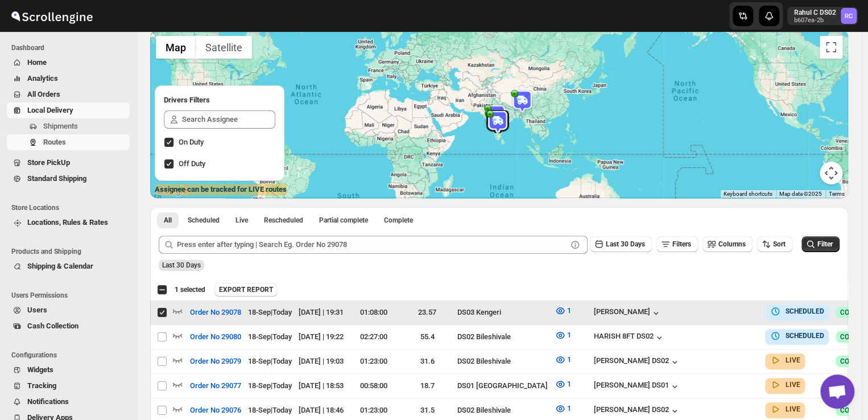  What do you see at coordinates (427, 410) in the screenshot?
I see `div: 31.5` at bounding box center [427, 410].